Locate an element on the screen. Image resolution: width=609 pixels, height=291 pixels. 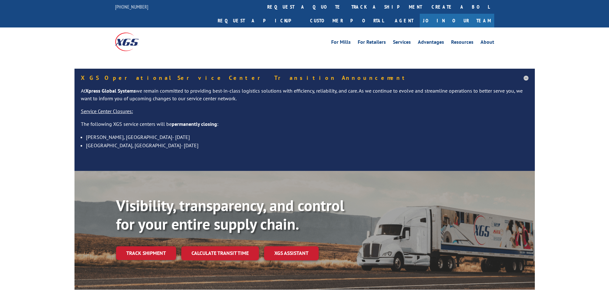
a: About is located at coordinates (487, 43).